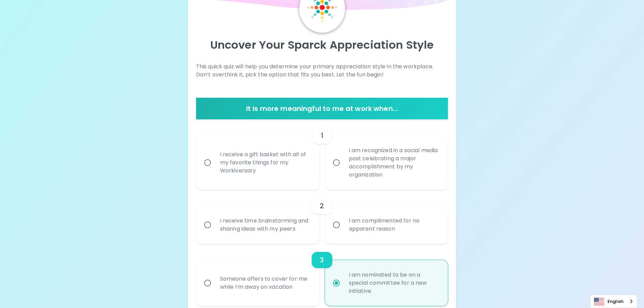 The width and height of the screenshot is (644, 308). I want to click on div: I am recognized in a social media post celebrating a major accomplishment by my organization, so click(394, 163).